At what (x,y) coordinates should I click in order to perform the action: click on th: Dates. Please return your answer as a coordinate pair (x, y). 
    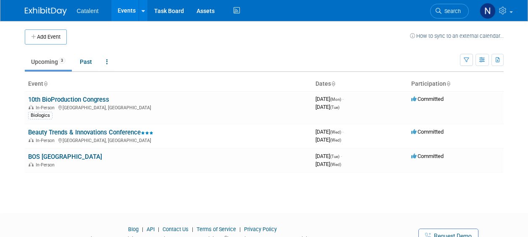
    Looking at the image, I should click on (360, 84).